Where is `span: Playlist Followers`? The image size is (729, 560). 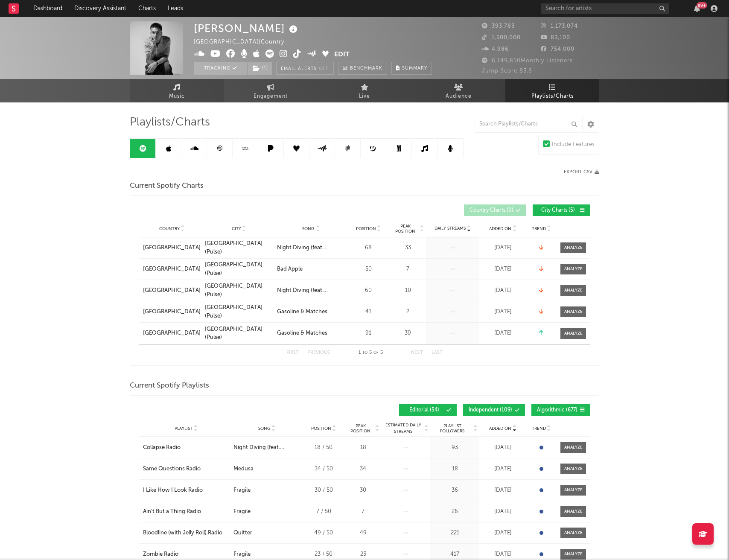
span: Playlist Followers is located at coordinates (452, 429).